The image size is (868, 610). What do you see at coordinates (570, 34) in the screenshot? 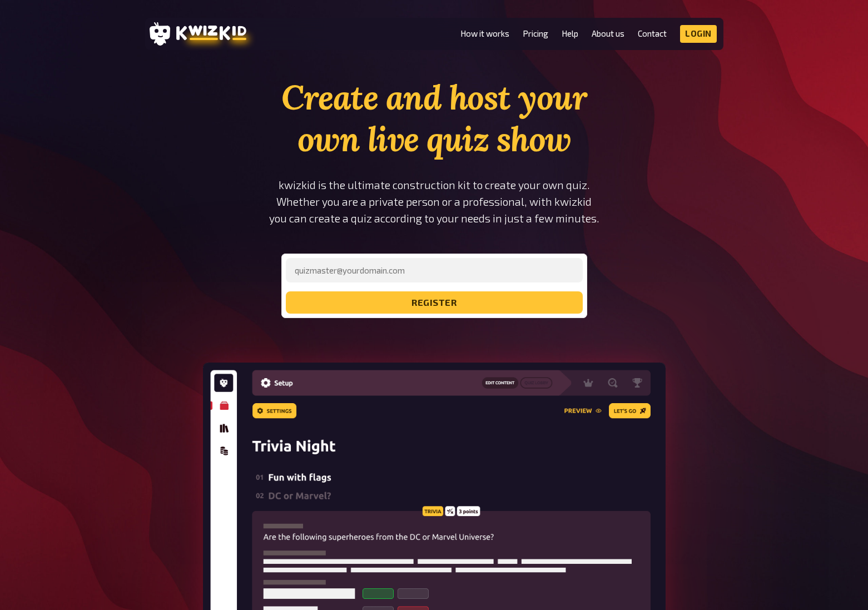
I see `a: Help` at bounding box center [570, 34].